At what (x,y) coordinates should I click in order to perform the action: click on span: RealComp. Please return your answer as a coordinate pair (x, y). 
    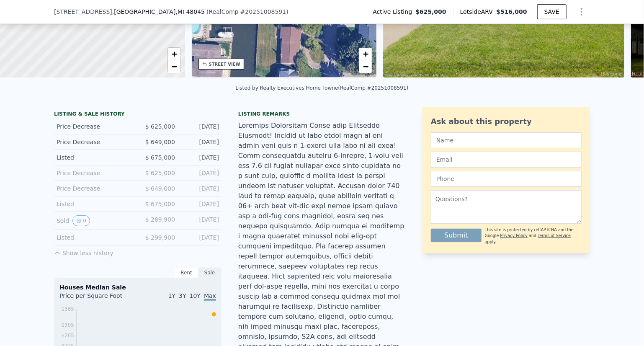
    Looking at the image, I should click on (224, 11).